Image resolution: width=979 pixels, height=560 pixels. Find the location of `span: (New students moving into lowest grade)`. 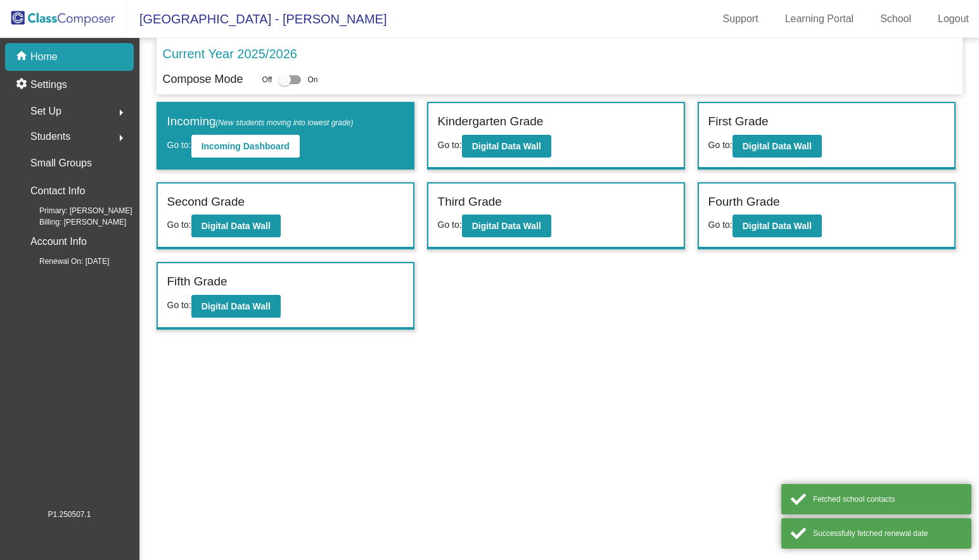

span: (New students moving into lowest grade) is located at coordinates (284, 123).